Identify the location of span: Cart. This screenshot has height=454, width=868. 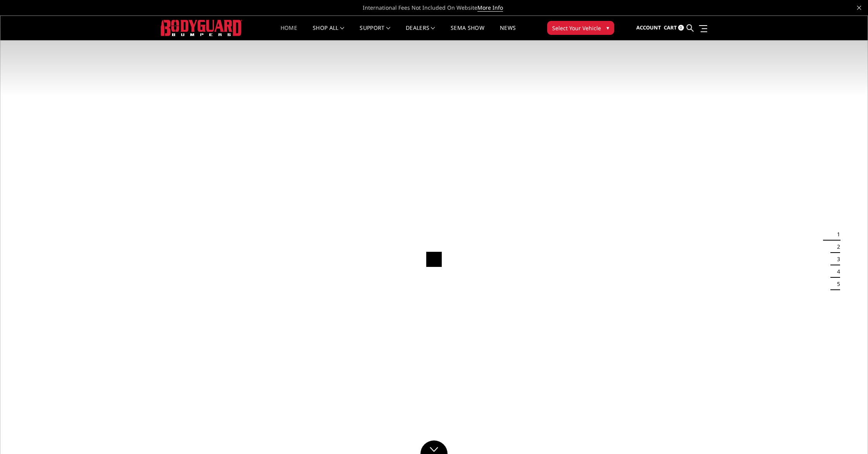
(670, 27).